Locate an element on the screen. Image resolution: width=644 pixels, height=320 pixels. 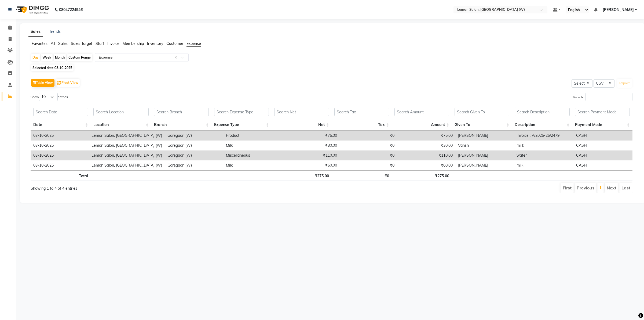
input: Search Payment Mode is located at coordinates (602, 112).